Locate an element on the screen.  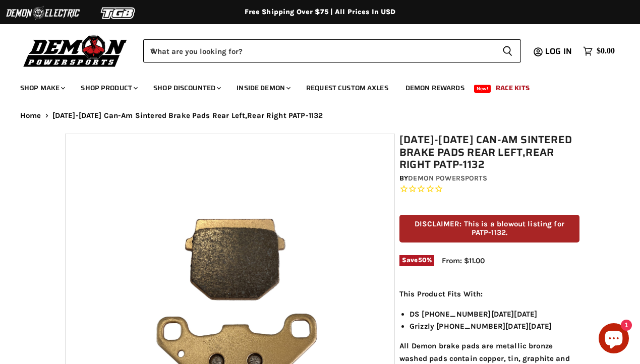
span: Save % is located at coordinates (417, 261).